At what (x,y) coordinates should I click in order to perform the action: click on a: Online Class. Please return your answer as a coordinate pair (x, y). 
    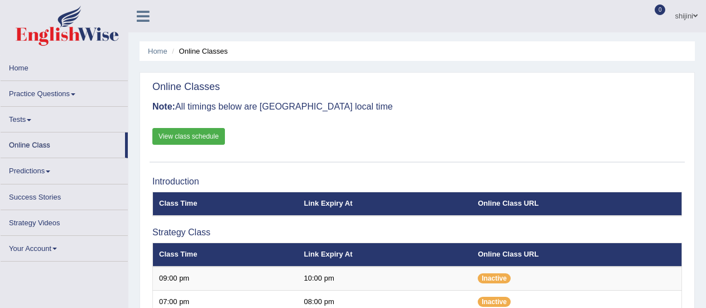
    Looking at the image, I should click on (63, 143).